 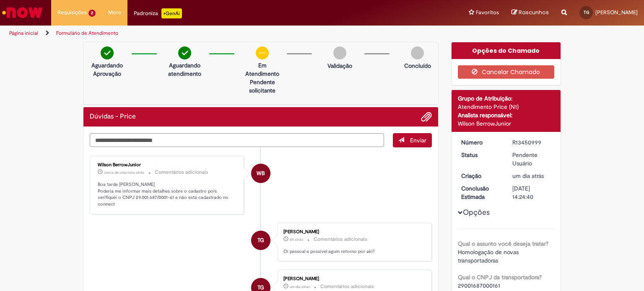 I want to click on span: 2, so click(x=92, y=13).